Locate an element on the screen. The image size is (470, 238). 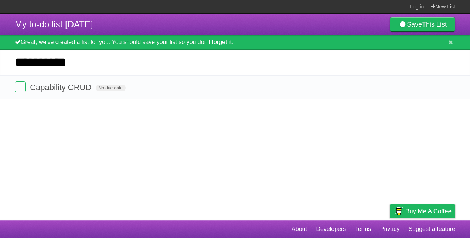
a: About is located at coordinates (299, 229).